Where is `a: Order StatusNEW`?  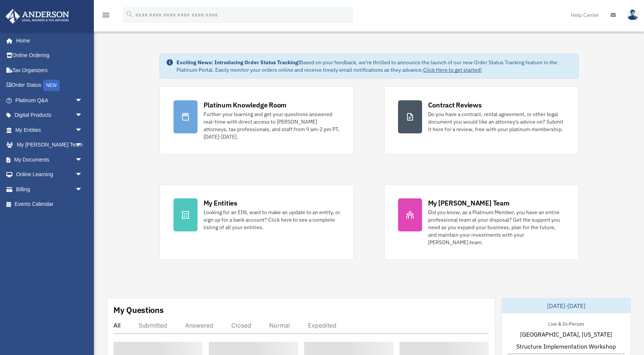
a: Order StatusNEW is located at coordinates (50, 85).